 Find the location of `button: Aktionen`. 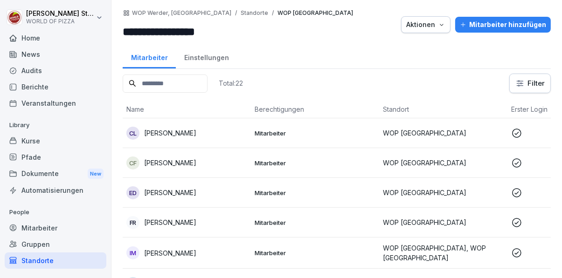

button: Aktionen is located at coordinates (426, 25).